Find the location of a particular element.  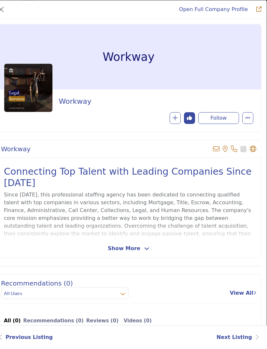

b: Reviews (0) is located at coordinates (102, 321).